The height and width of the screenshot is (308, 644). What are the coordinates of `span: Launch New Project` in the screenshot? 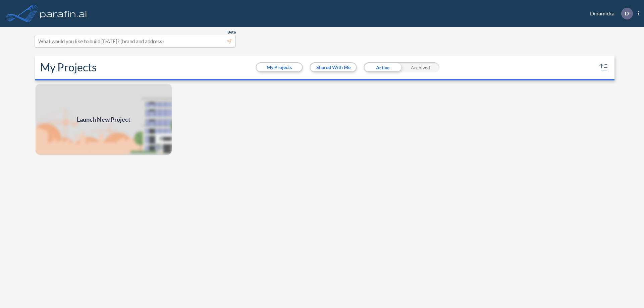 It's located at (104, 120).